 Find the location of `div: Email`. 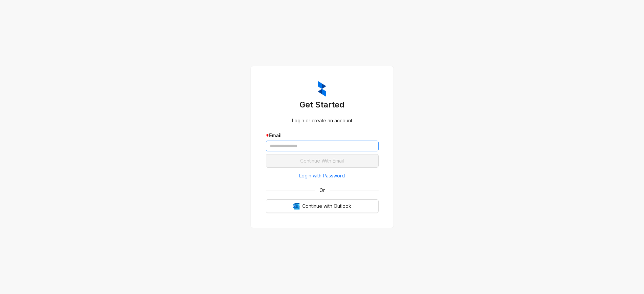

div: Email is located at coordinates (322, 136).